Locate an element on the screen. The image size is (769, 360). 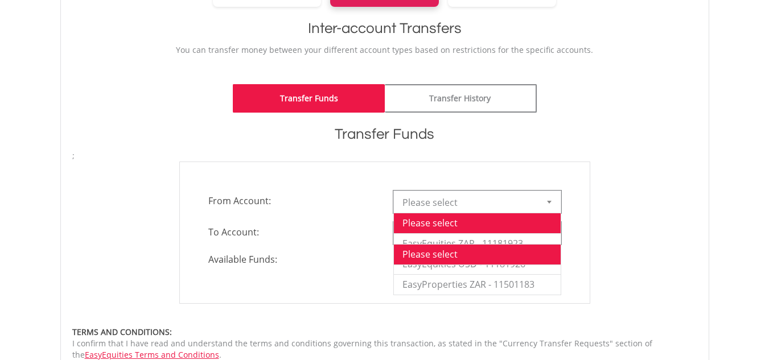
li: EasyEquities ZAR - 11181923 is located at coordinates (477, 243).